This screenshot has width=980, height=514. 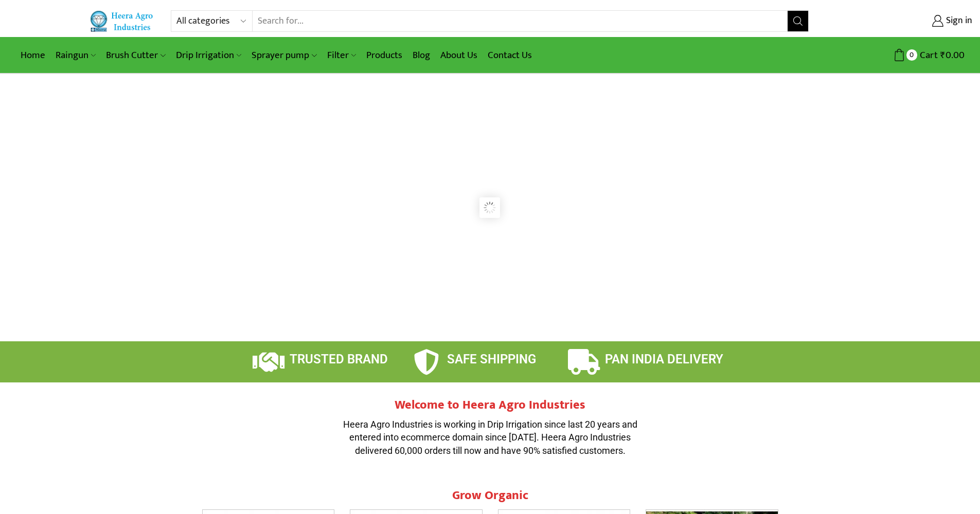 I want to click on a: Raingun, so click(x=76, y=55).